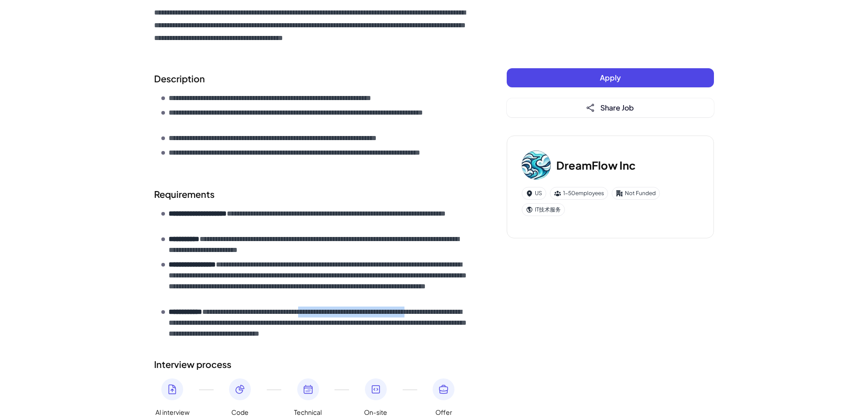  Describe the element at coordinates (313, 194) in the screenshot. I see `h2: Requirements` at that location.